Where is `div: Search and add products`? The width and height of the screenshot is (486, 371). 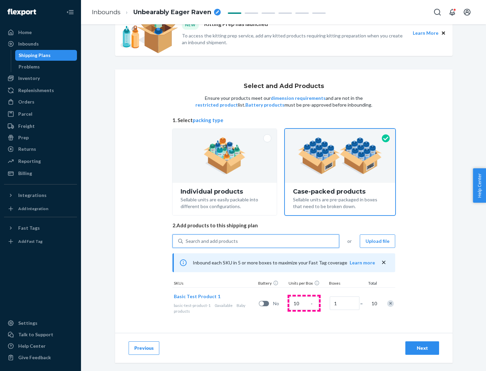
div: Search and add products is located at coordinates (212, 241).